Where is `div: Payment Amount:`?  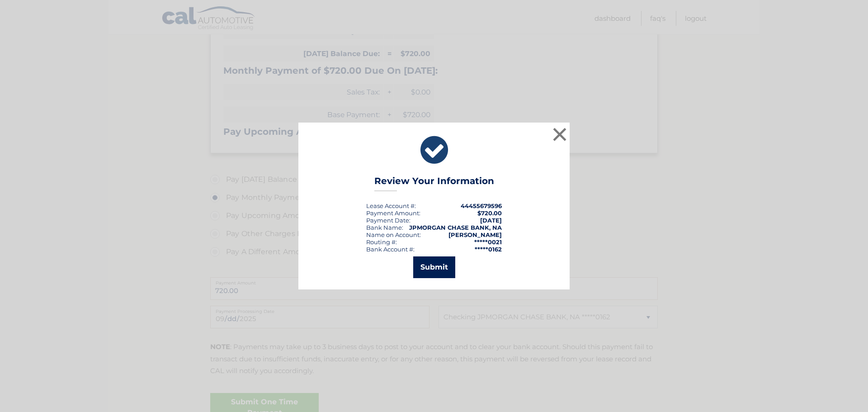 div: Payment Amount: is located at coordinates (394, 213).